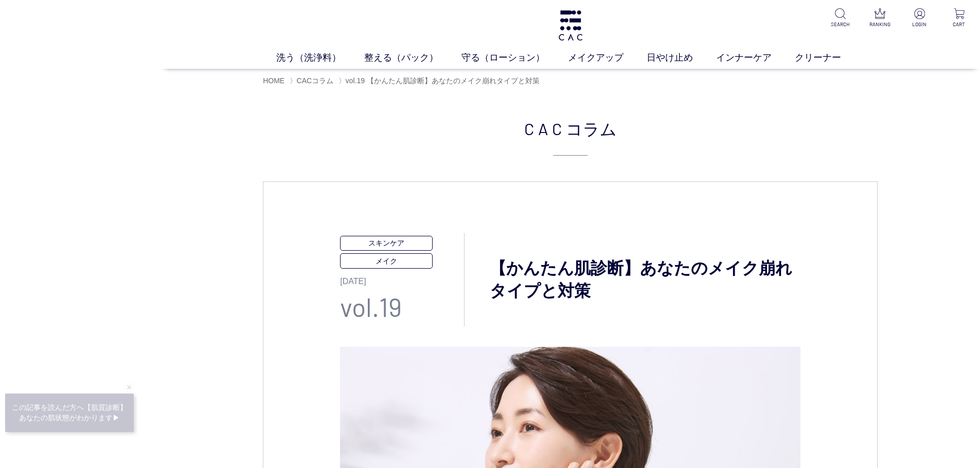 The height and width of the screenshot is (468, 980). Describe the element at coordinates (320, 58) in the screenshot. I see `a: 洗う（洗浄料）` at that location.